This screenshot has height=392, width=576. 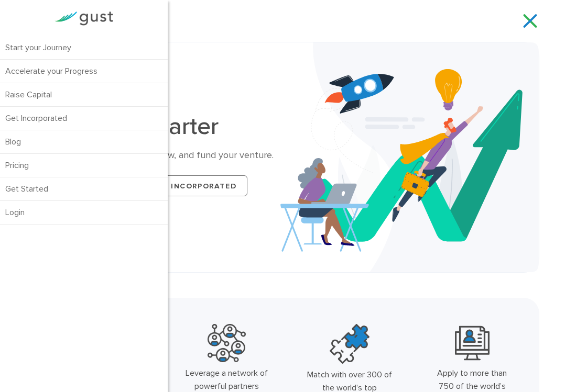 What do you see at coordinates (226, 343) in the screenshot?
I see `img: Powerful Partners` at bounding box center [226, 343].